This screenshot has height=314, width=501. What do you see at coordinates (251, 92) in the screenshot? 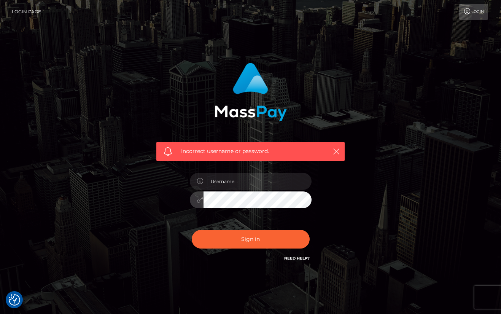
I see `img: MassPay Login` at bounding box center [251, 92].